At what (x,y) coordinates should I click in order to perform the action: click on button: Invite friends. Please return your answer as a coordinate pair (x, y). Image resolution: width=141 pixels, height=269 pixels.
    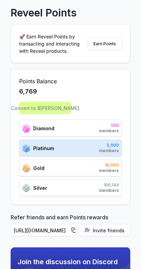
    Looking at the image, I should click on (104, 230).